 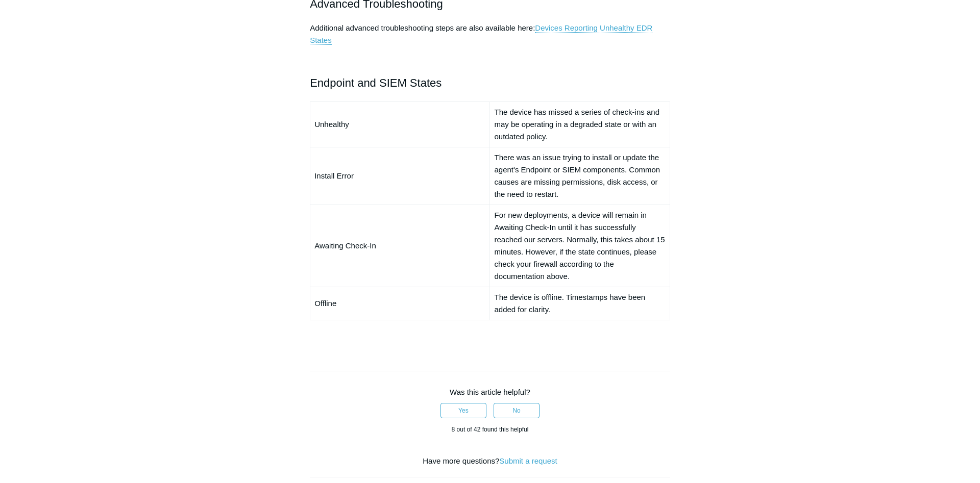 What do you see at coordinates (400, 303) in the screenshot?
I see `td: Offline` at bounding box center [400, 303].